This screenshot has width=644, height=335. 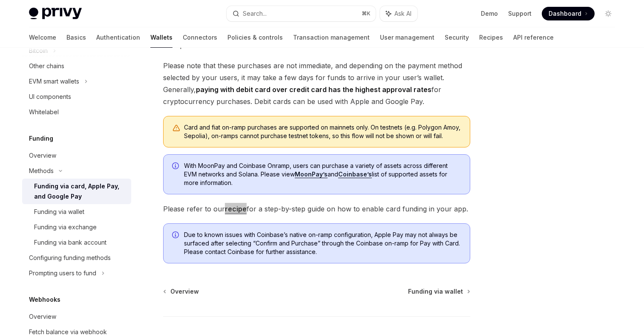 What do you see at coordinates (399, 14) in the screenshot?
I see `button: Ask AI` at bounding box center [399, 14].